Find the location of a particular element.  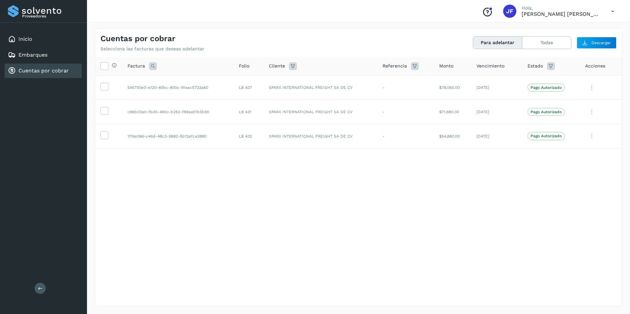

span: Folio is located at coordinates (244, 66).